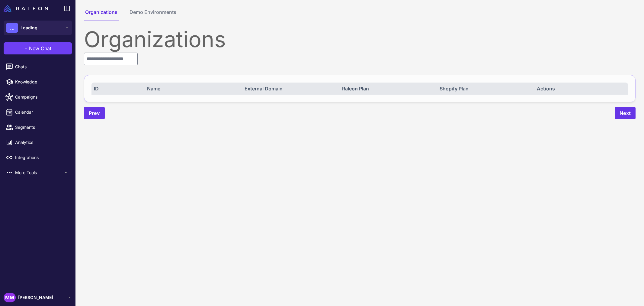 The width and height of the screenshot is (644, 306). What do you see at coordinates (39, 173) in the screenshot?
I see `span: More Tools` at bounding box center [39, 173].